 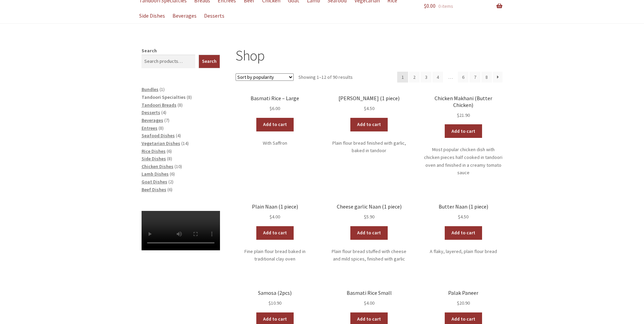 I want to click on h2: Butter Naan (1 piece), so click(x=463, y=207).